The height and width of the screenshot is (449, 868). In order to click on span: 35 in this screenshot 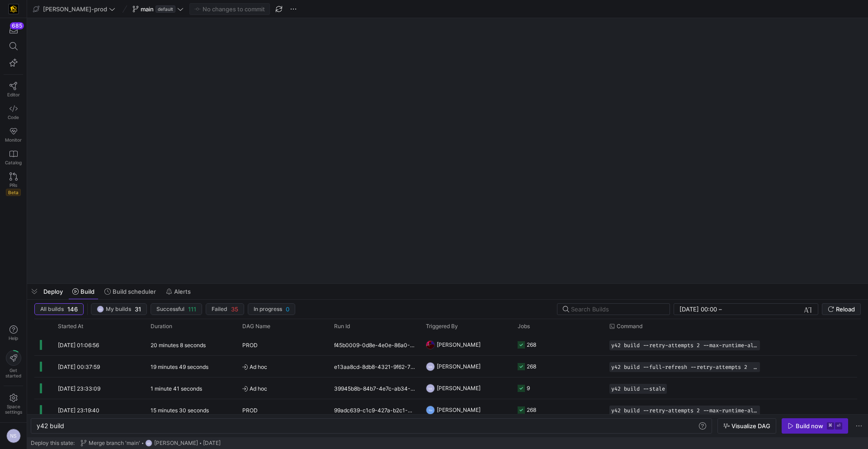, I will do `click(235, 309)`.